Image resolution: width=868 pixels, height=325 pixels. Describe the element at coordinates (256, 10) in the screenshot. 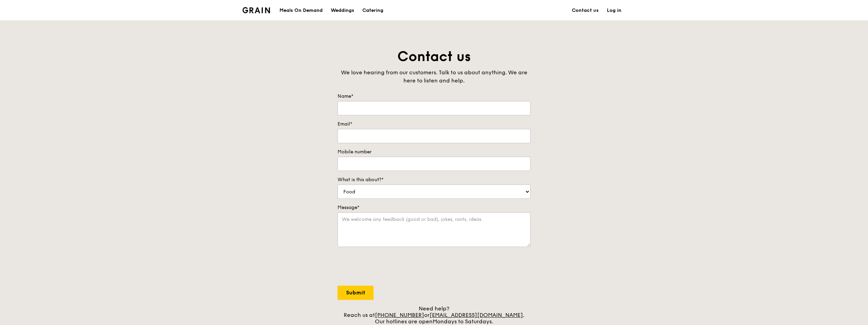

I see `img: Grain` at that location.